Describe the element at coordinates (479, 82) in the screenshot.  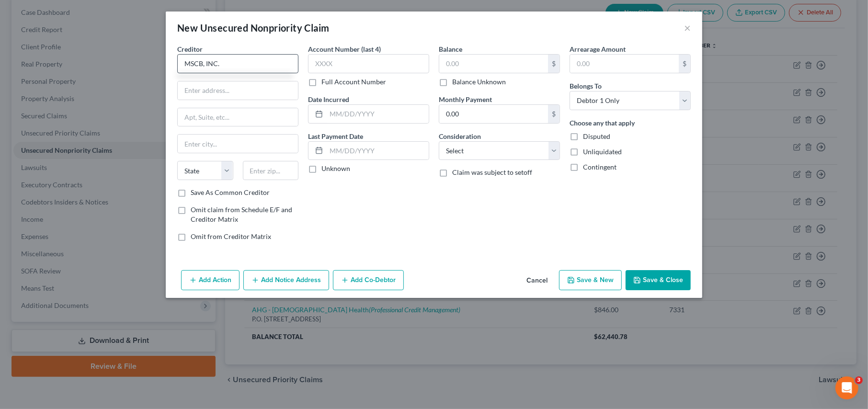
I see `label: Balance Unknown` at that location.